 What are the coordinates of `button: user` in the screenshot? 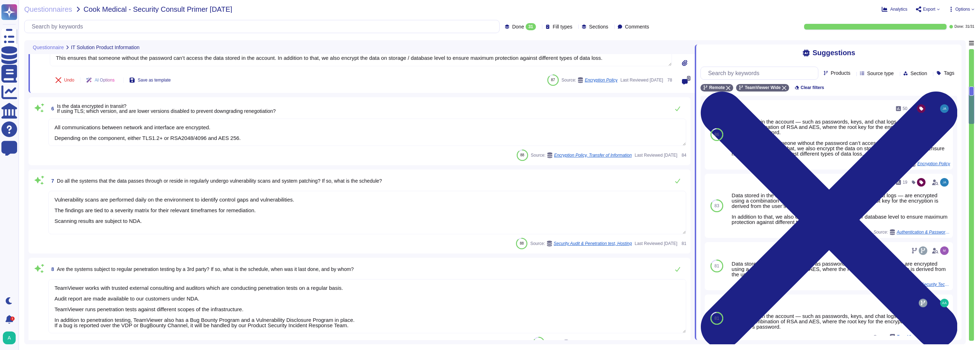 It's located at (11, 338).